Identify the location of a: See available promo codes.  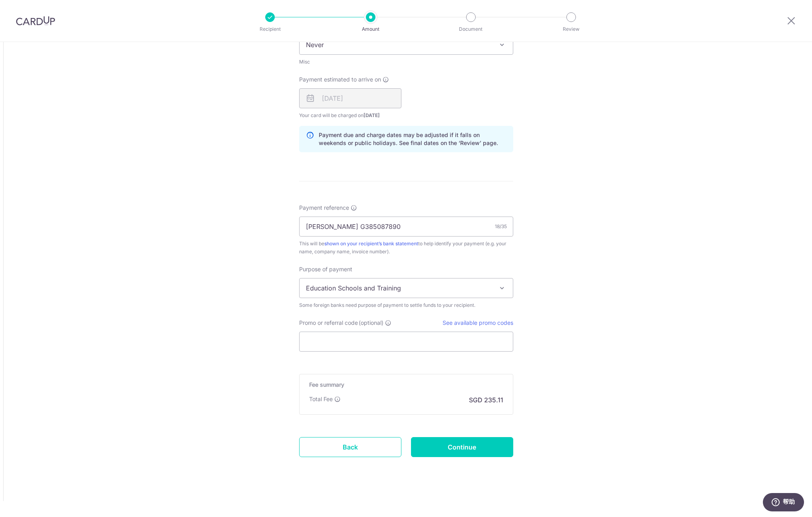
(478, 322).